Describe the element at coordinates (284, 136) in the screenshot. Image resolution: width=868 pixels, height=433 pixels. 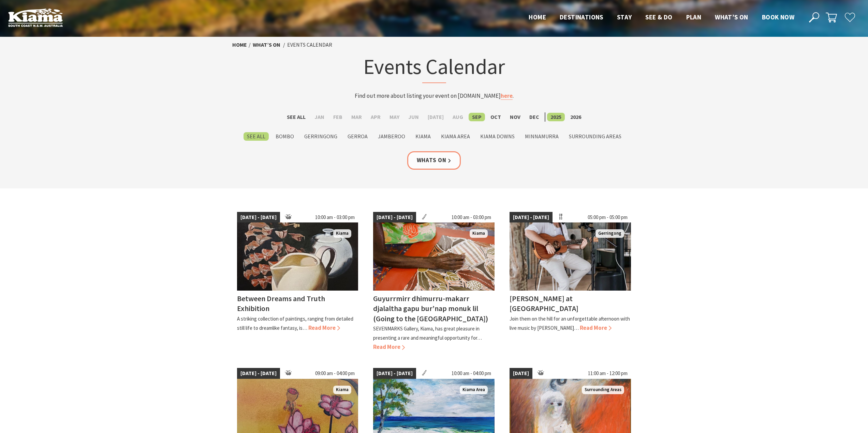
I see `label: Bombo` at that location.